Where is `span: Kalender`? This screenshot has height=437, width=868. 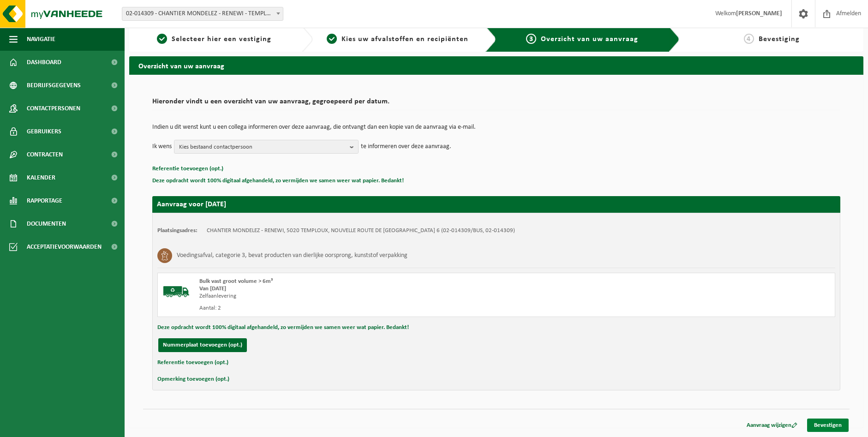
span: Kalender is located at coordinates (41, 178).